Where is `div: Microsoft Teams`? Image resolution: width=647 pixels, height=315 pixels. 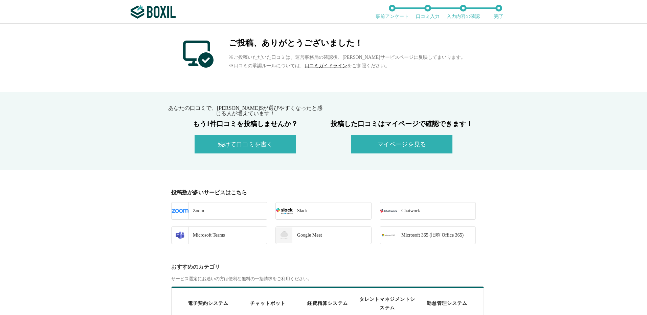 div: Microsoft Teams is located at coordinates (207, 236).